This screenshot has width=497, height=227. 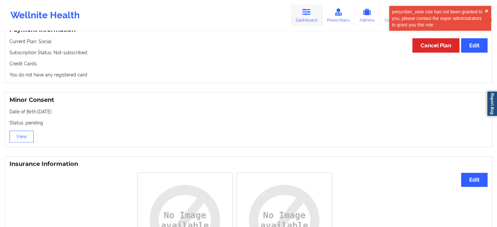 I want to click on p: Status: pending, so click(x=248, y=123).